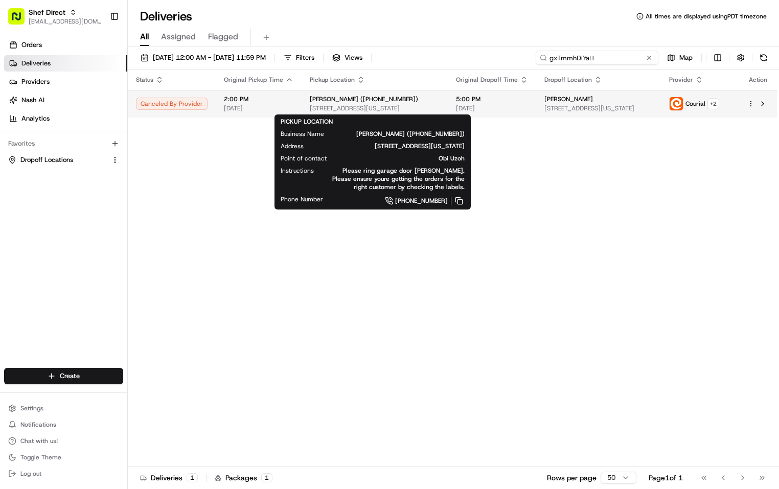 This screenshot has height=489, width=779. Describe the element at coordinates (98, 71) in the screenshot. I see `input: Clear` at that location.